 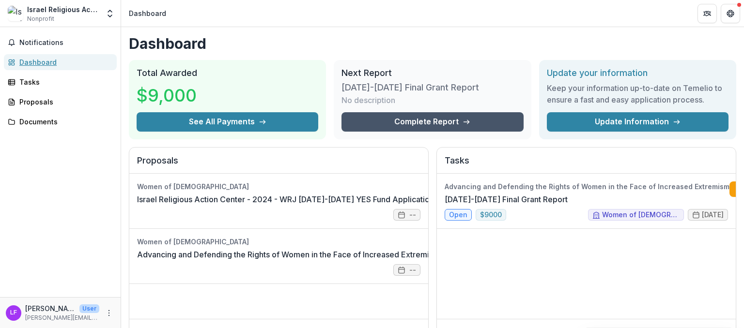 I want to click on button: Get Help, so click(x=730, y=14).